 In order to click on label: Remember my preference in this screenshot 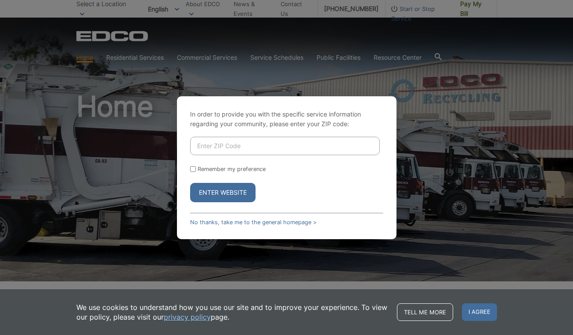, I will do `click(232, 169)`.